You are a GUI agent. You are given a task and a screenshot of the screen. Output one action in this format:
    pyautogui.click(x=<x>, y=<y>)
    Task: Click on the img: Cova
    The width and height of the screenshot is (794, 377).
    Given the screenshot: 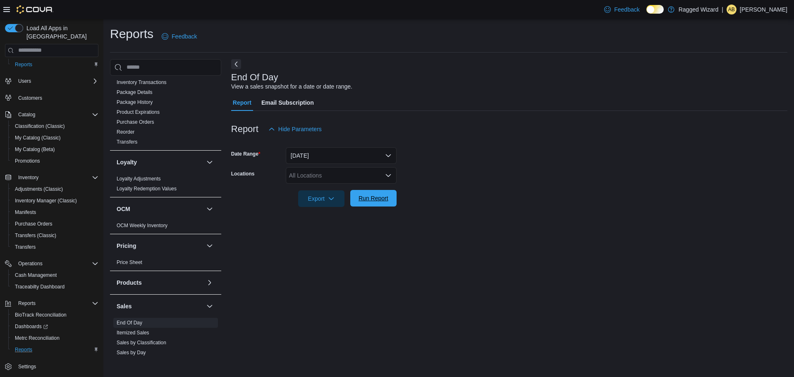 What is the action you would take?
    pyautogui.click(x=35, y=10)
    